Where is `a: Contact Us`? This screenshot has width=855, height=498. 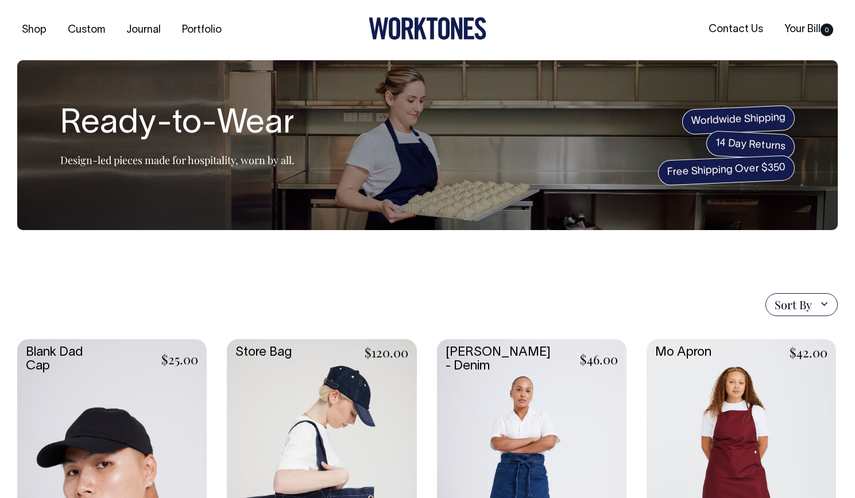 a: Contact Us is located at coordinates (735, 29).